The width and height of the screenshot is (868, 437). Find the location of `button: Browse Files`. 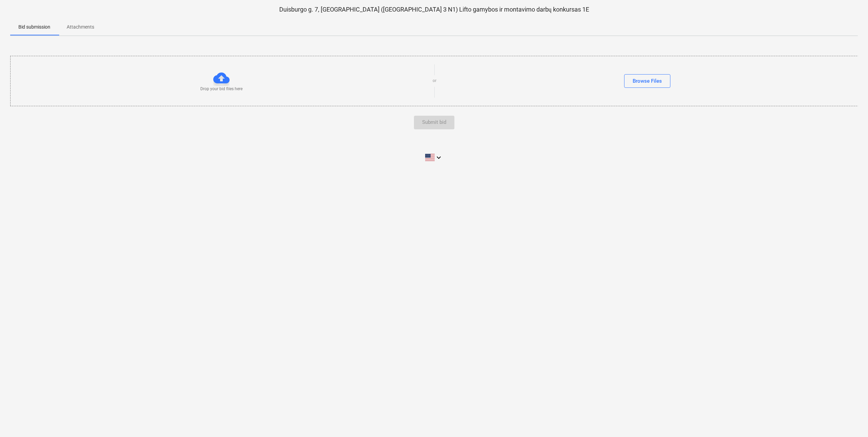

button: Browse Files is located at coordinates (647, 81).